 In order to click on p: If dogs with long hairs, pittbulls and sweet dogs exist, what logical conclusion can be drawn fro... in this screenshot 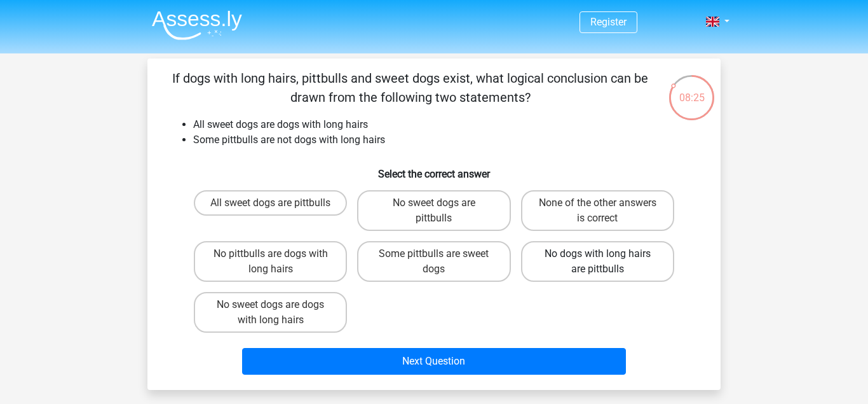, I will do `click(410, 88)`.